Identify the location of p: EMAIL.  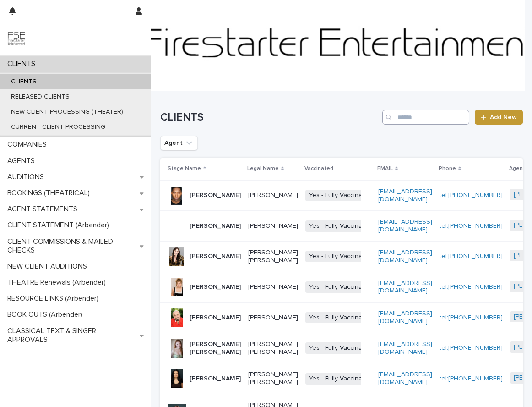
(385, 169).